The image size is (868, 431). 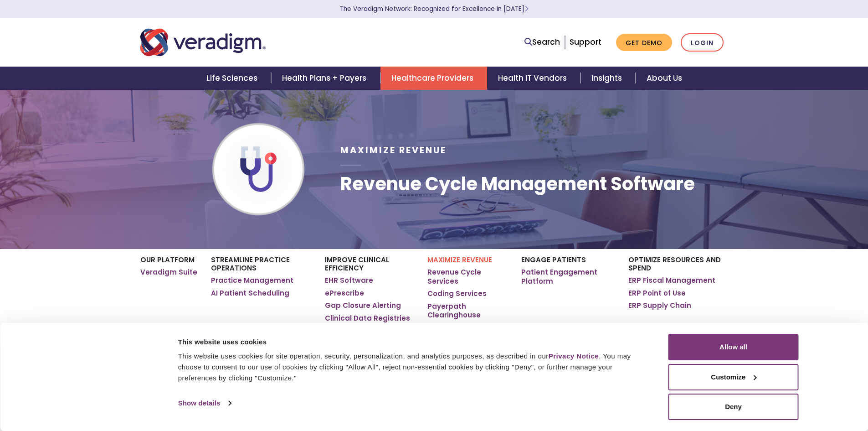 What do you see at coordinates (734, 377) in the screenshot?
I see `button: Customize` at bounding box center [734, 377].